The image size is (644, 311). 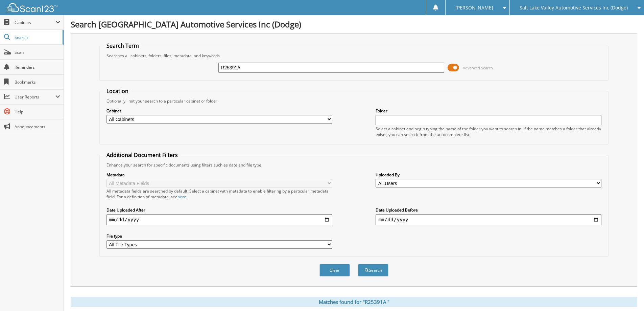 What do you see at coordinates (219, 220) in the screenshot?
I see `input: start` at bounding box center [219, 220].